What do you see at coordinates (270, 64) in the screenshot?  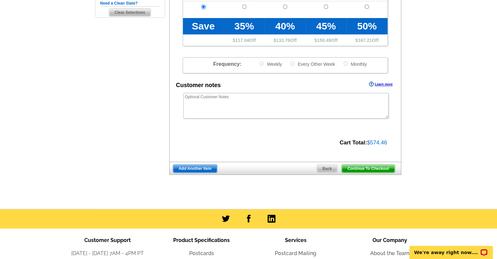 I see `label: Weekly` at bounding box center [270, 64].